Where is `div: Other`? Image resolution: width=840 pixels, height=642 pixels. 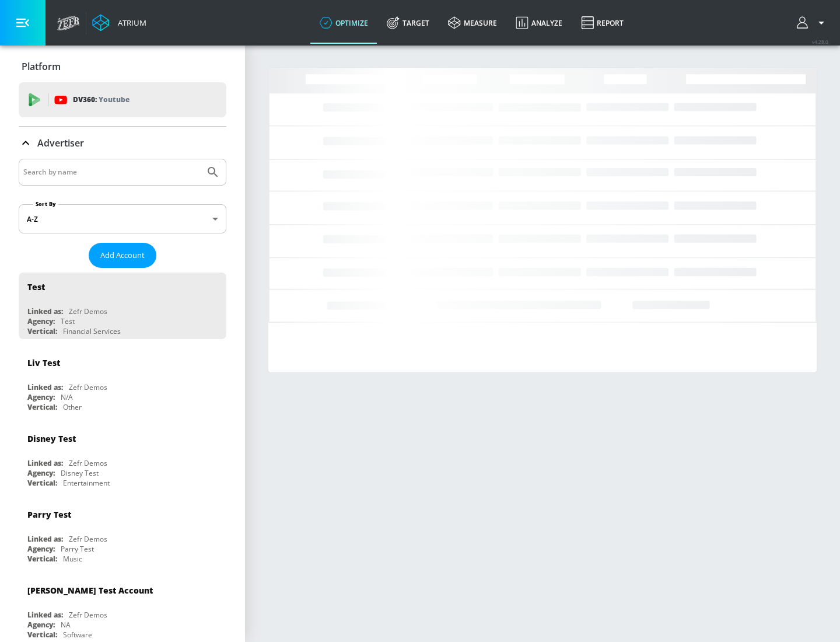 div: Other is located at coordinates (72, 407).